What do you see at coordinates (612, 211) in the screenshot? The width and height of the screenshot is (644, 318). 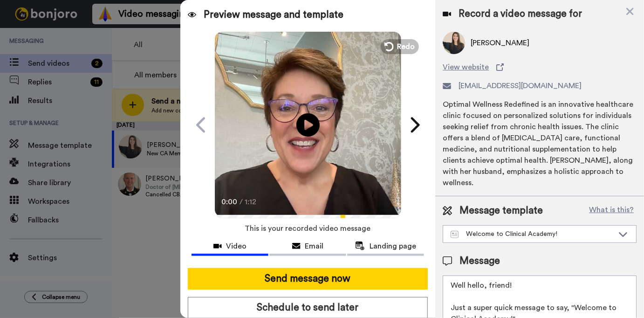 I see `button: What is this?` at bounding box center [612, 211].